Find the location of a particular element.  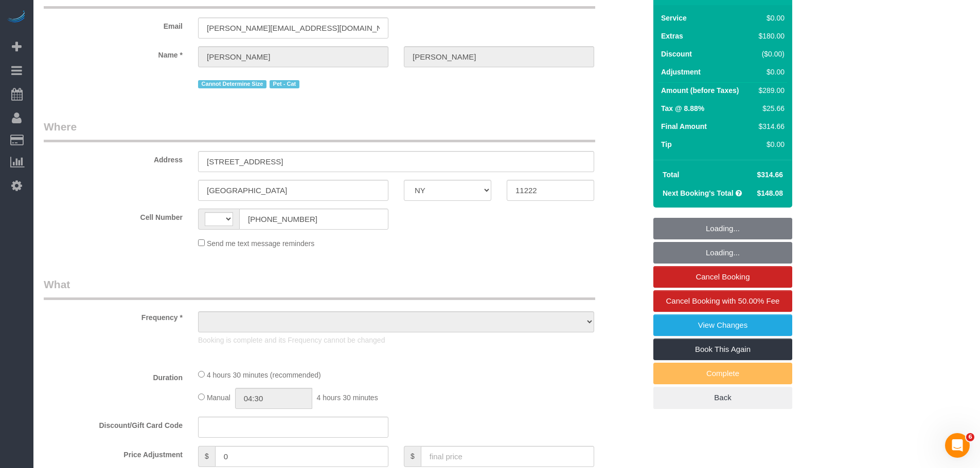

legend: What is located at coordinates (319, 289).